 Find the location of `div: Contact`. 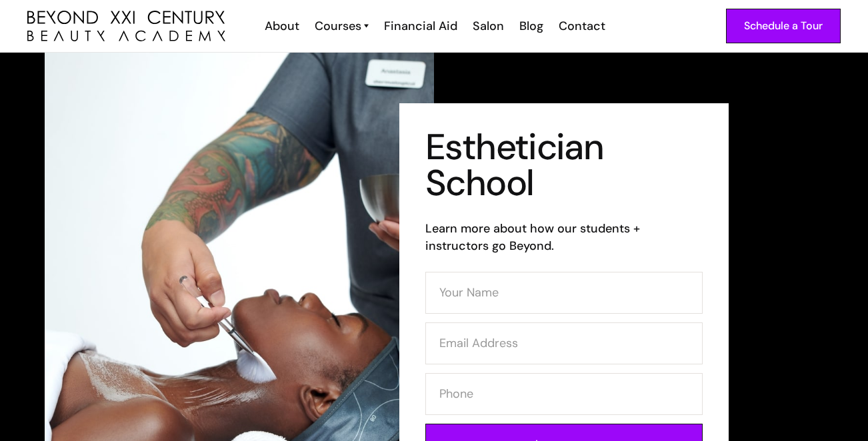

div: Contact is located at coordinates (582, 26).